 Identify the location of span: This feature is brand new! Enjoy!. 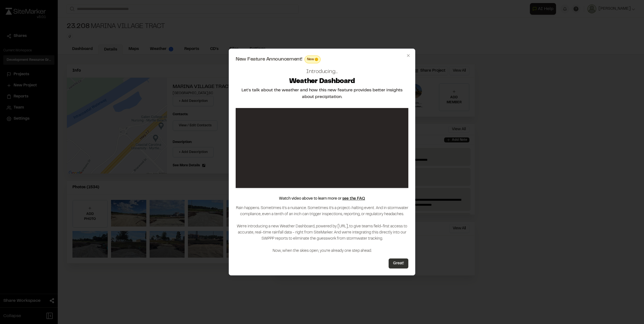
(316, 59).